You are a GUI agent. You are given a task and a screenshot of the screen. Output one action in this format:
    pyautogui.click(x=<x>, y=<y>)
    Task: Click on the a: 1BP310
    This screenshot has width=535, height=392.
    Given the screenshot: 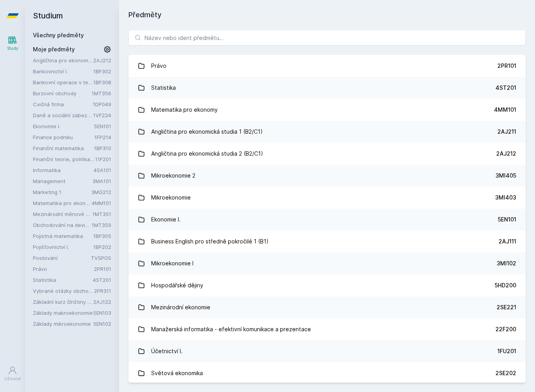 What is the action you would take?
    pyautogui.click(x=102, y=148)
    